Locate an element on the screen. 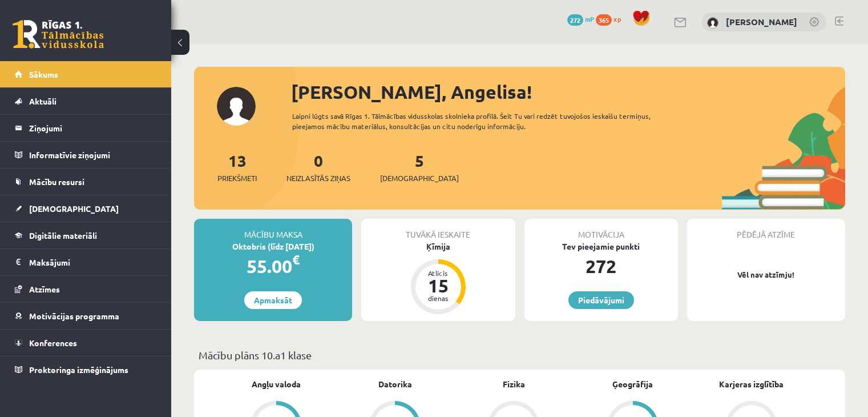 This screenshot has width=868, height=417. span: mP is located at coordinates (590, 19).